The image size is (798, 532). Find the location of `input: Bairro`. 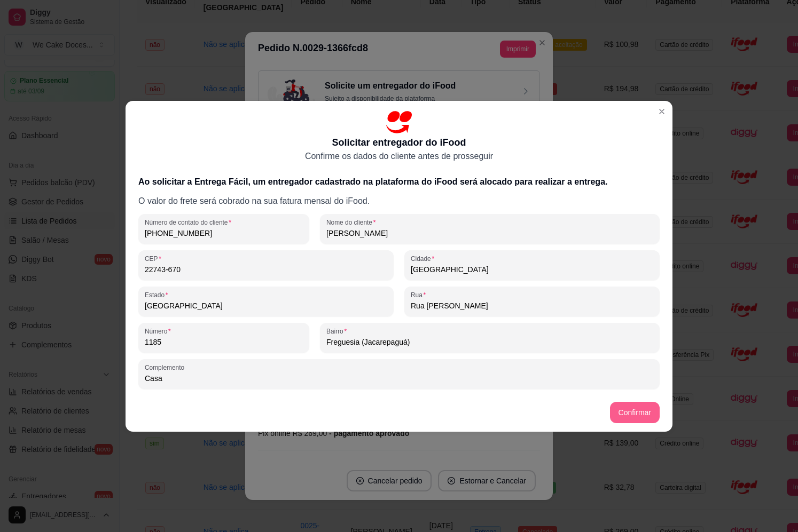

input: Bairro is located at coordinates (490, 342).